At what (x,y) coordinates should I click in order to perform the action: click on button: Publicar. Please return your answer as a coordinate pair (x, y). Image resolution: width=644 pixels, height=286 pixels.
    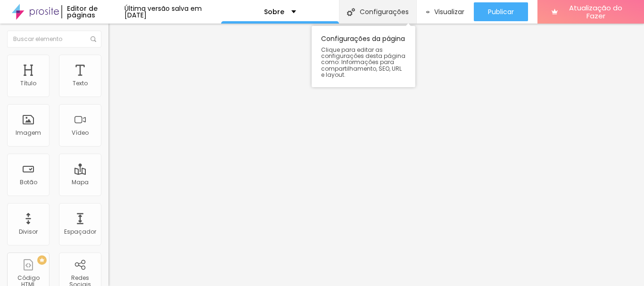
    Looking at the image, I should click on (501, 12).